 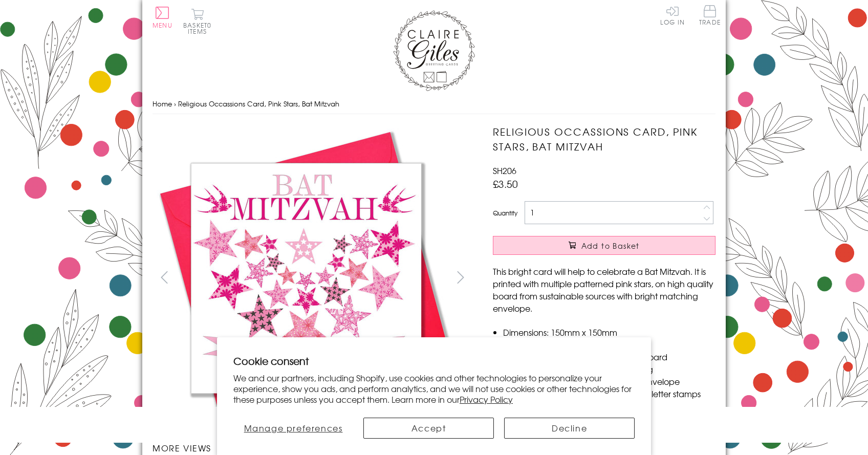 What do you see at coordinates (293, 428) in the screenshot?
I see `span: Manage preferences` at bounding box center [293, 428].